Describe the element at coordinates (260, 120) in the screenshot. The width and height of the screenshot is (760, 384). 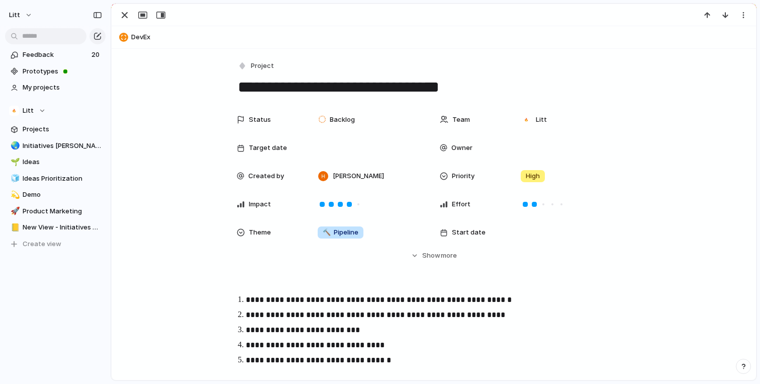
I see `span: Status` at that location.